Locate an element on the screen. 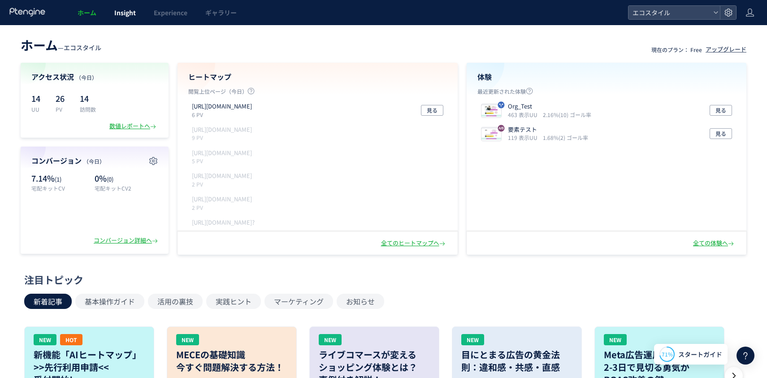  p: 最近更新された体験 is located at coordinates (606, 93).